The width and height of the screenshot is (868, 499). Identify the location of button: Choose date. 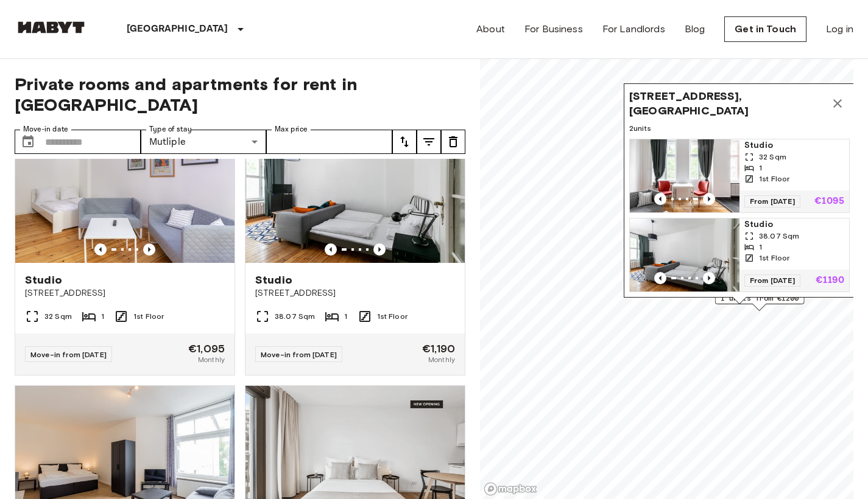
(28, 142).